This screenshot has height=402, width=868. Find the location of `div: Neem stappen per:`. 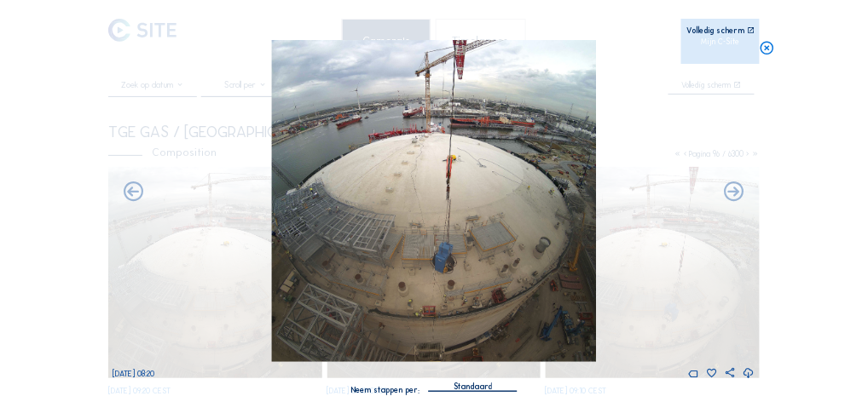

div: Neem stappen per: is located at coordinates (385, 389).